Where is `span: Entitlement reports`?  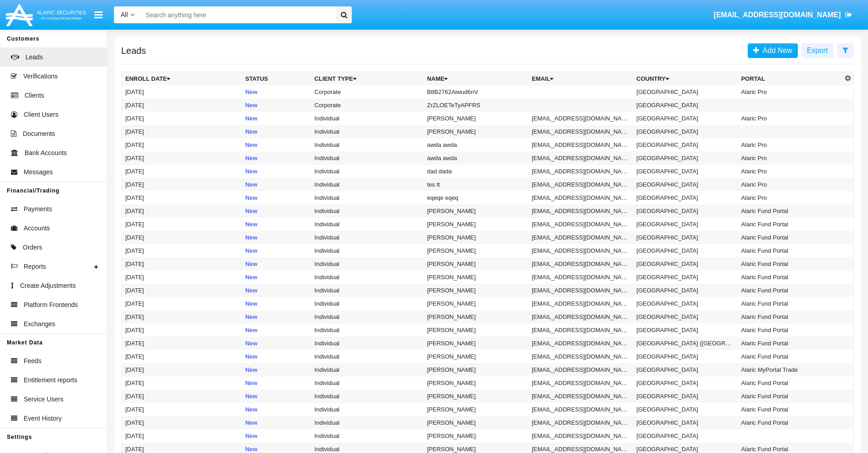
span: Entitlement reports is located at coordinates (50, 380).